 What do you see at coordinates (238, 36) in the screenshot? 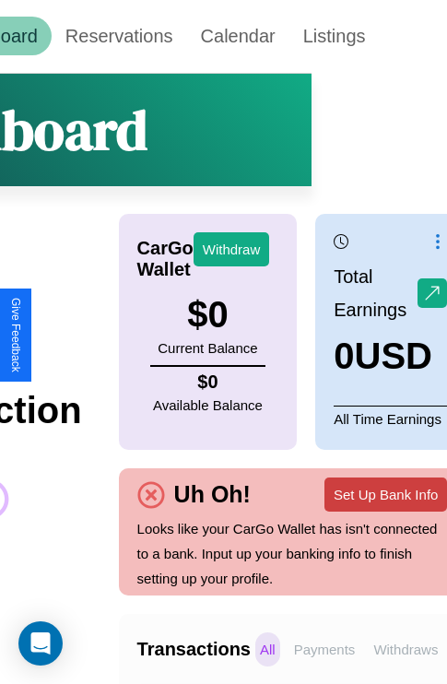
I see `a: Calendar` at bounding box center [238, 36].